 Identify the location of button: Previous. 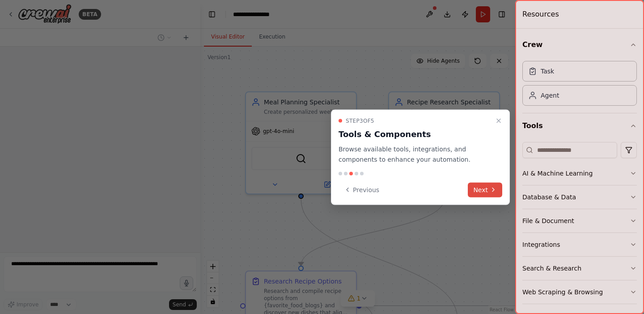
(361, 190).